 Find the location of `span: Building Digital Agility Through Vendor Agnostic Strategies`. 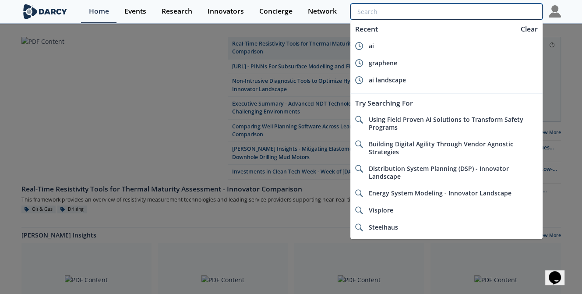

span: Building Digital Agility Through Vendor Agnostic Strategies is located at coordinates (441, 148).